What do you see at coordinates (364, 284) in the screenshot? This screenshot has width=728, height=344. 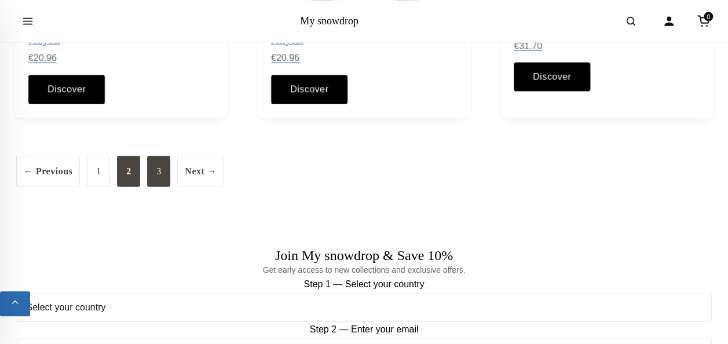 I see `label: Step 1 — Select your country` at bounding box center [364, 284].